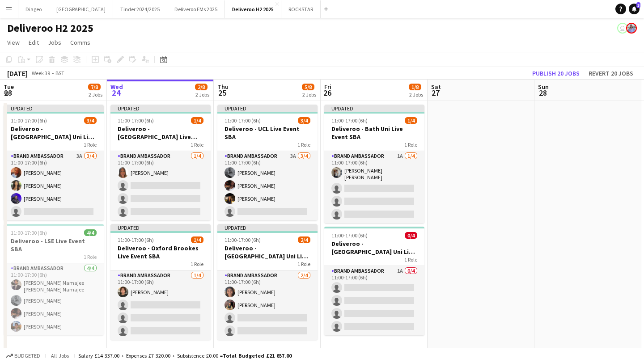 The height and width of the screenshot is (363, 644). Describe the element at coordinates (140, 9) in the screenshot. I see `button: Tinder 2024/2025` at that location.